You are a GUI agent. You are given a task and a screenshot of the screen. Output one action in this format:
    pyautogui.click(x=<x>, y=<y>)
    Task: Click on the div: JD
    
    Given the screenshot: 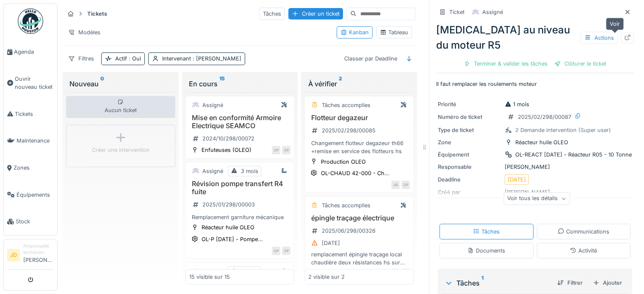 What is the action you would take?
    pyautogui.click(x=396, y=185)
    